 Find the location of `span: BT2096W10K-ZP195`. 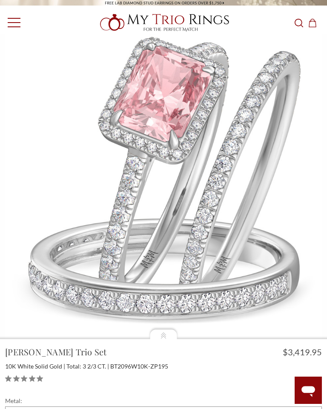

span: BT2096W10K-ZP195 is located at coordinates (139, 366).